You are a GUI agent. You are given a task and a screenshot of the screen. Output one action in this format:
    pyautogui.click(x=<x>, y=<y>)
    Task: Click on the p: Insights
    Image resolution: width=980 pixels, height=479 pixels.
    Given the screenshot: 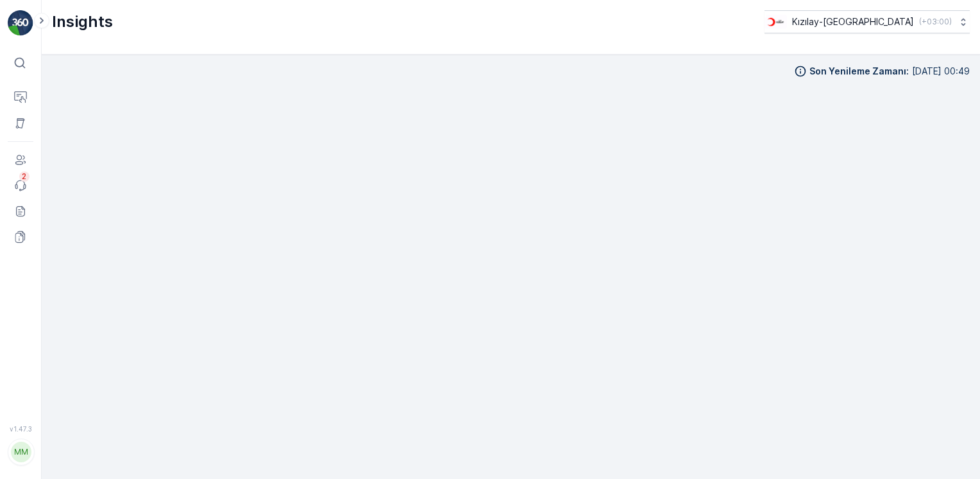 What is the action you would take?
    pyautogui.click(x=82, y=22)
    